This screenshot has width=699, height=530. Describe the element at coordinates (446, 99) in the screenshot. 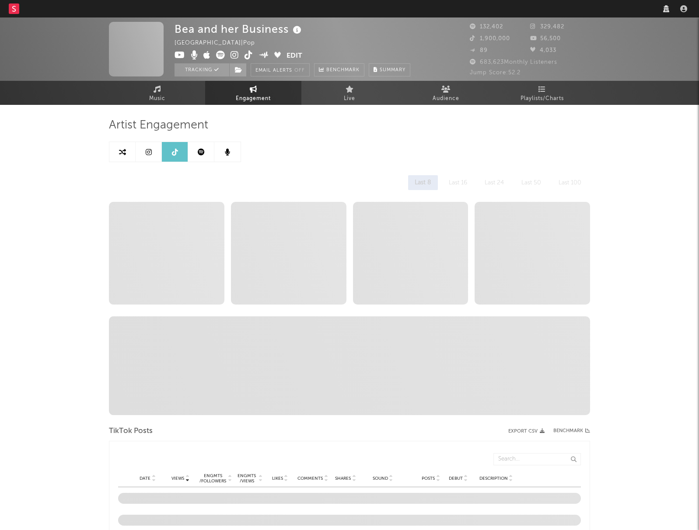

I see `span: Audience` at that location.